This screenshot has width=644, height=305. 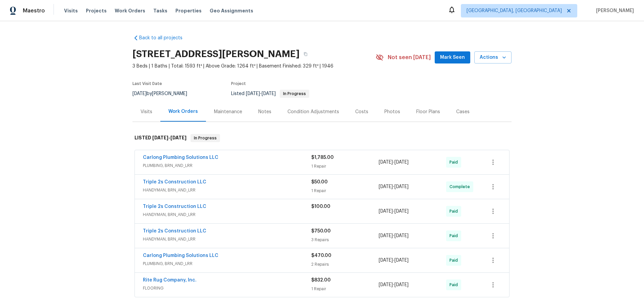 I want to click on span: Last Visit Date, so click(x=147, y=84).